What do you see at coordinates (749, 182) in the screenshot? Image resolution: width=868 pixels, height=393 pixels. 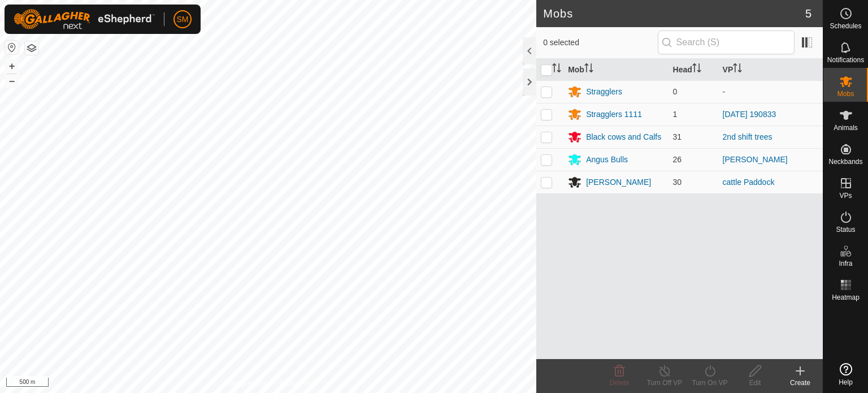 I see `a: cattle Paddock` at bounding box center [749, 182].